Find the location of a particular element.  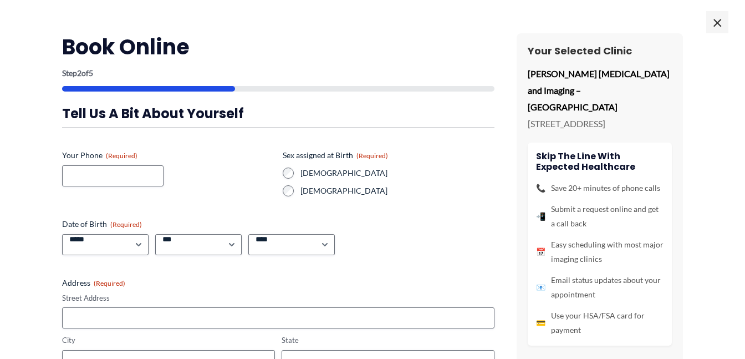

label: City is located at coordinates (169, 340).